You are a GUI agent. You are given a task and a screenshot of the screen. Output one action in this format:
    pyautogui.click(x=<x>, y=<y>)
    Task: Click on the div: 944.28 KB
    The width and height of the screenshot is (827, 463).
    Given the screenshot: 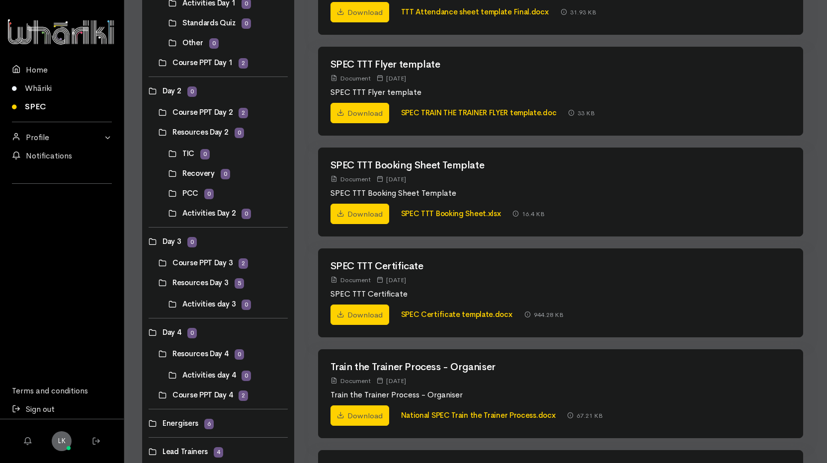 What is the action you would take?
    pyautogui.click(x=544, y=315)
    